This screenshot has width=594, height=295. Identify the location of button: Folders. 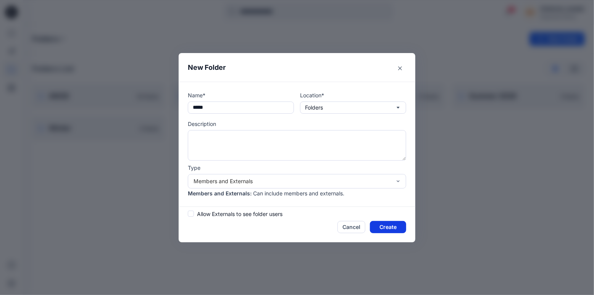
(353, 108).